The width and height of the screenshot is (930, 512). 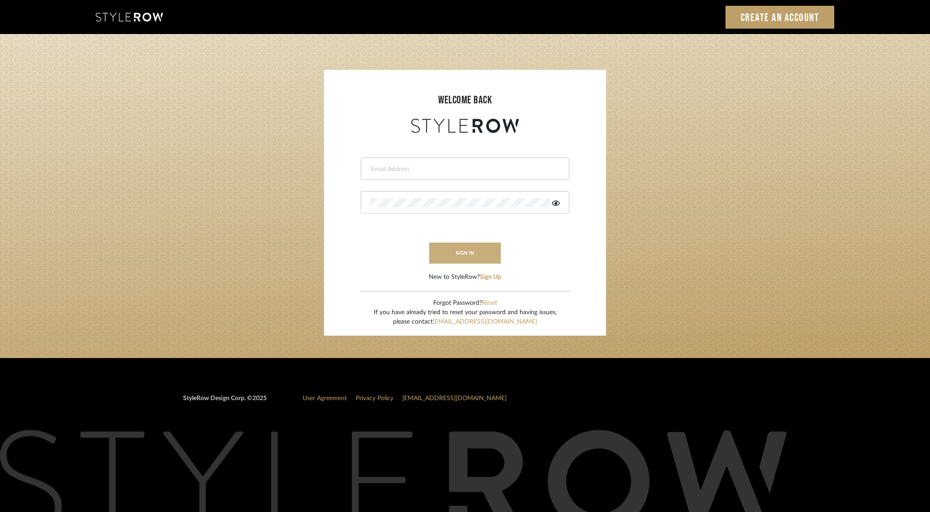 I want to click on button: sign in, so click(x=465, y=253).